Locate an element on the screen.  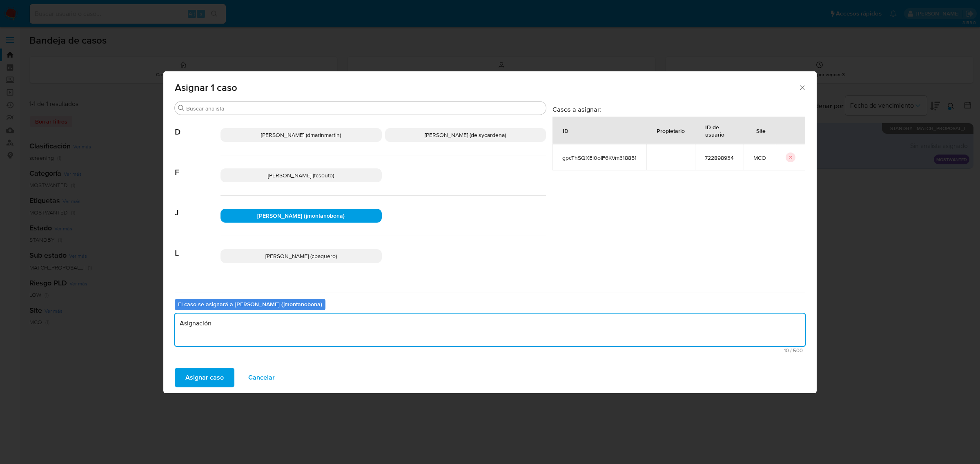
h3: Casos a asignar: is located at coordinates (679, 109).